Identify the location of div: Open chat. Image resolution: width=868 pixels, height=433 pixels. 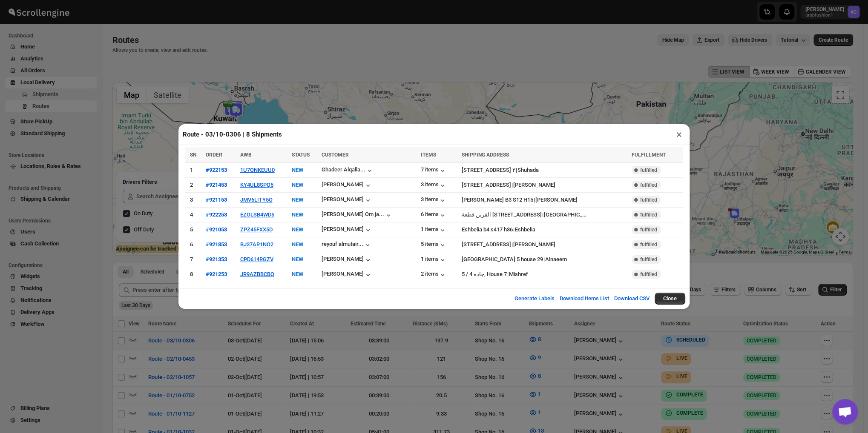
(845, 412).